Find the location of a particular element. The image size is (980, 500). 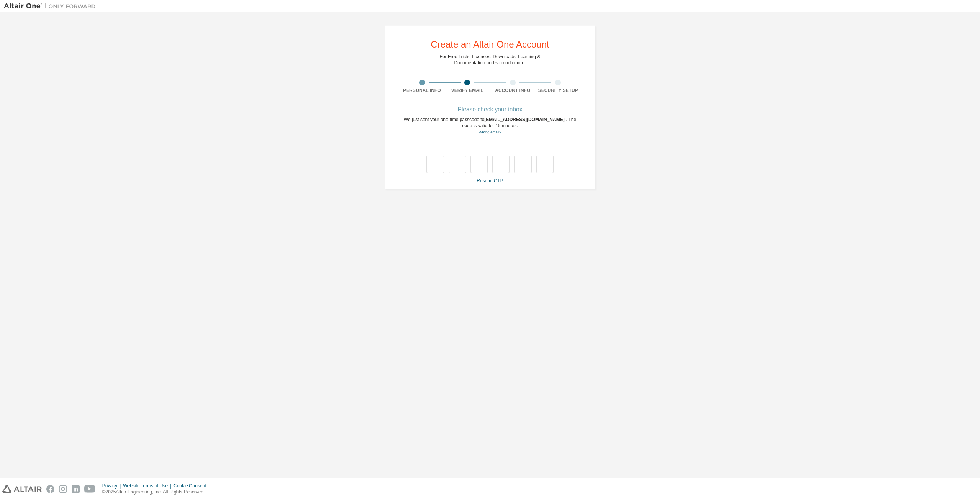

div: Please check your inbox is located at coordinates (490, 110).